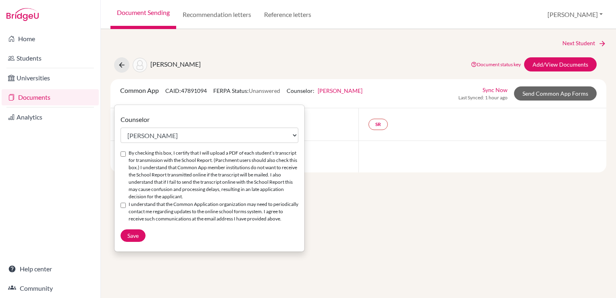  What do you see at coordinates (213, 175) in the screenshot?
I see `label: By checking this box, I certify that I will upload a PDF of each student’s transcript for transmi...` at bounding box center [213, 175].